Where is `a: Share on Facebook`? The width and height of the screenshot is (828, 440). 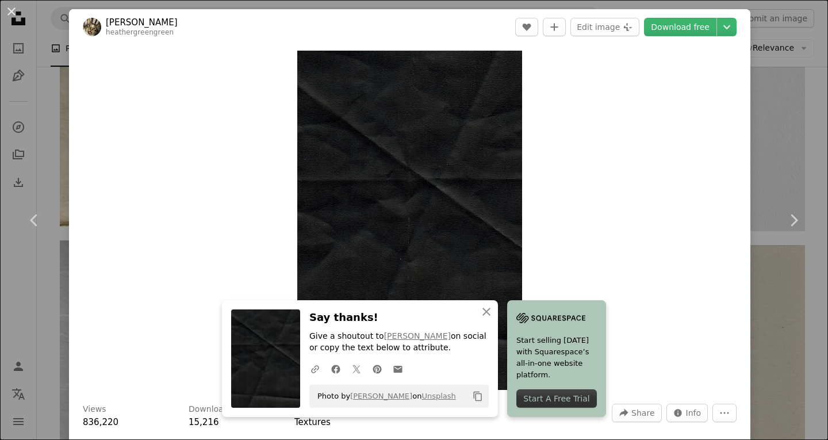 a: Share on Facebook is located at coordinates (336, 369).